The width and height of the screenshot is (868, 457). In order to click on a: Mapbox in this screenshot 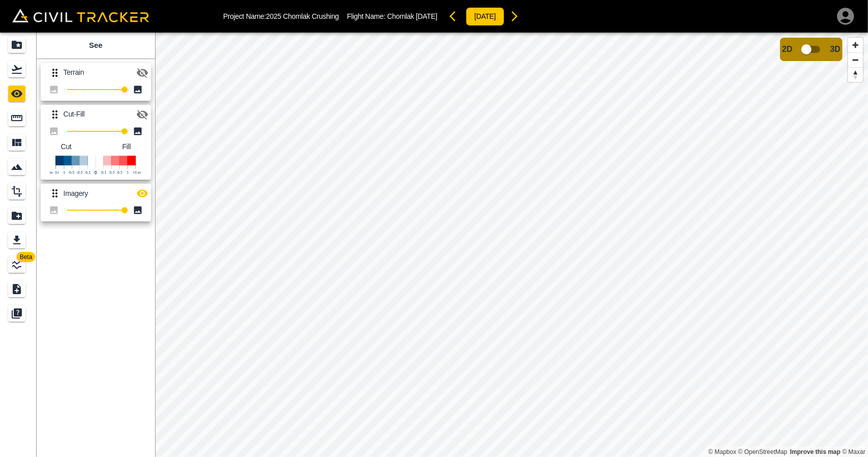, I will do `click(722, 452)`.